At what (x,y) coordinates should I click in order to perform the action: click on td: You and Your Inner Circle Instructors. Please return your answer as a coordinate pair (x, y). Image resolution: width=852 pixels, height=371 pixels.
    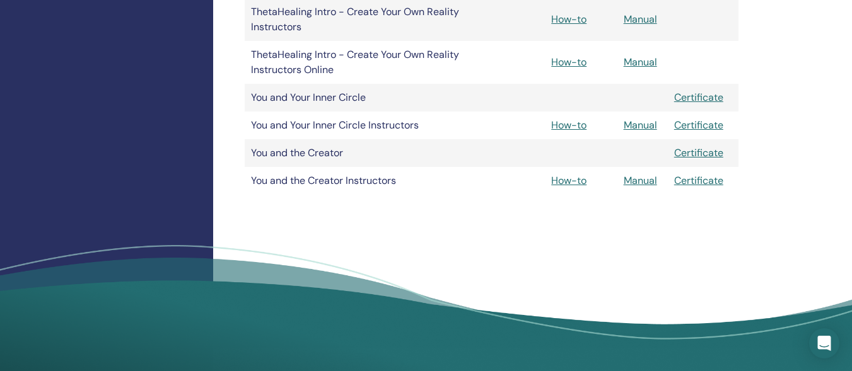
    Looking at the image, I should click on (358, 125).